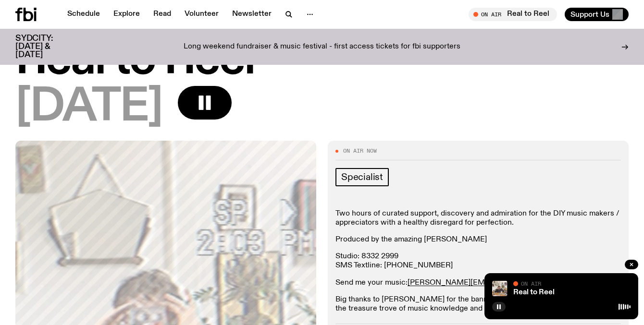 Image resolution: width=644 pixels, height=325 pixels. What do you see at coordinates (322, 47) in the screenshot?
I see `p: Long weekend fundraiser & music festival - first access tickets for fbi supporters` at bounding box center [322, 47].